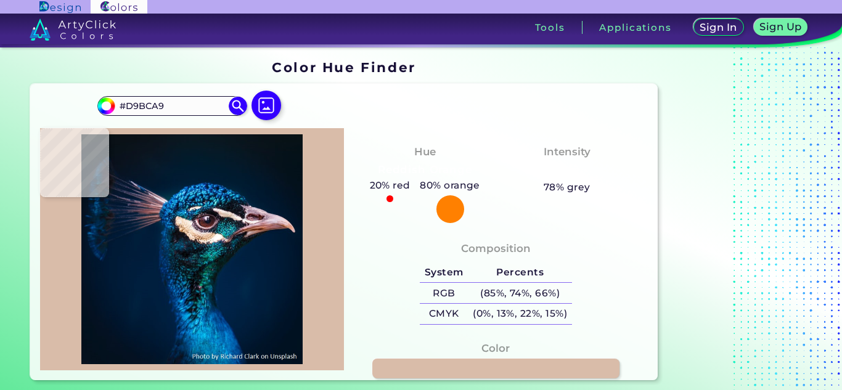  What do you see at coordinates (496, 249) in the screenshot?
I see `h4: Composition` at bounding box center [496, 249].